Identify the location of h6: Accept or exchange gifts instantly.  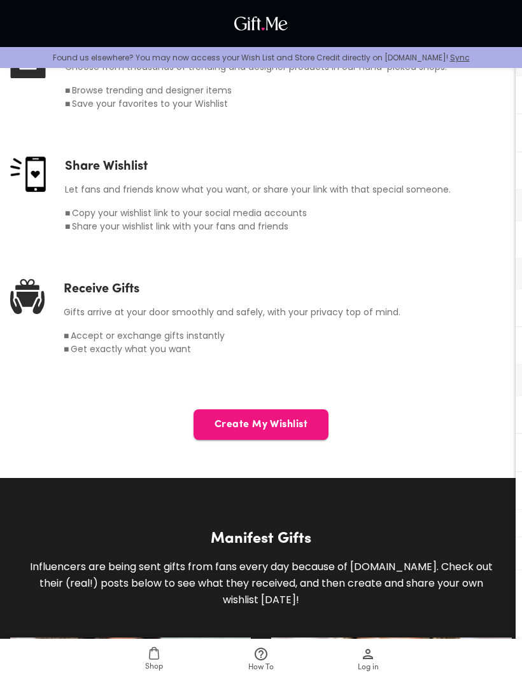
(148, 336).